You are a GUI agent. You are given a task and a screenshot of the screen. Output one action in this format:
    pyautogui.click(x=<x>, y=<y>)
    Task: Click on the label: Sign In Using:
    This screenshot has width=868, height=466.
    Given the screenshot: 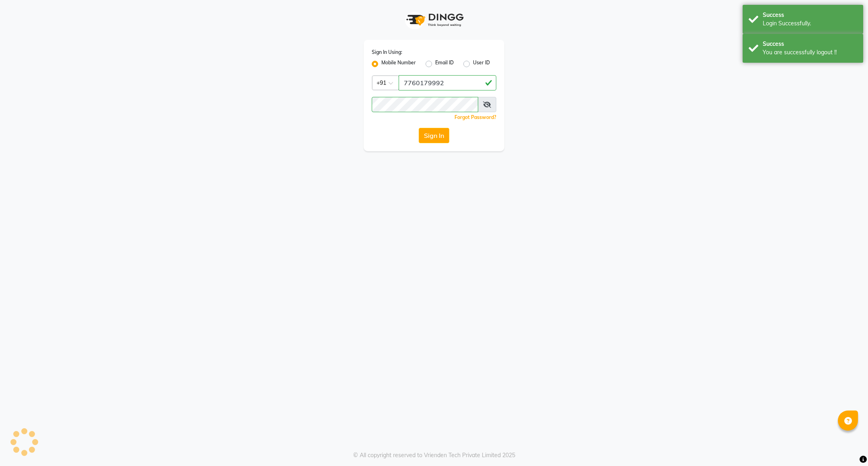 What is the action you would take?
    pyautogui.click(x=387, y=52)
    